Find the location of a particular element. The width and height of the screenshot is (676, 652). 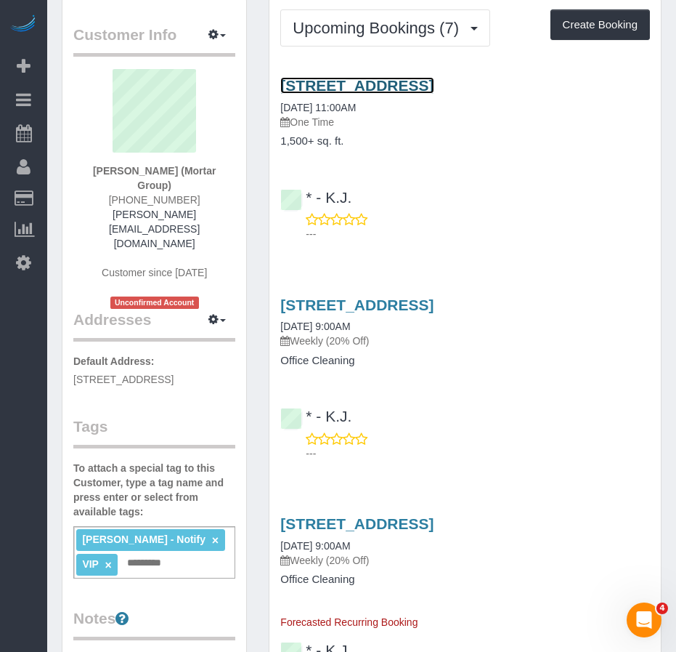

span: Forecasted Recurring Booking is located at coordinates (349, 622).